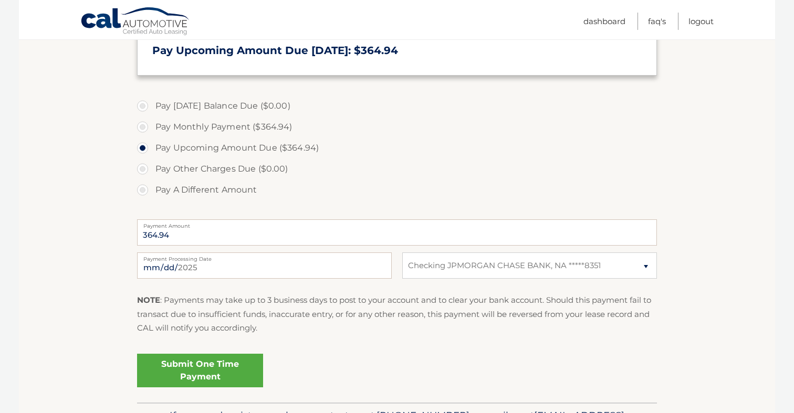 The width and height of the screenshot is (794, 413). What do you see at coordinates (135, 22) in the screenshot?
I see `a: Cal Automotive` at bounding box center [135, 22].